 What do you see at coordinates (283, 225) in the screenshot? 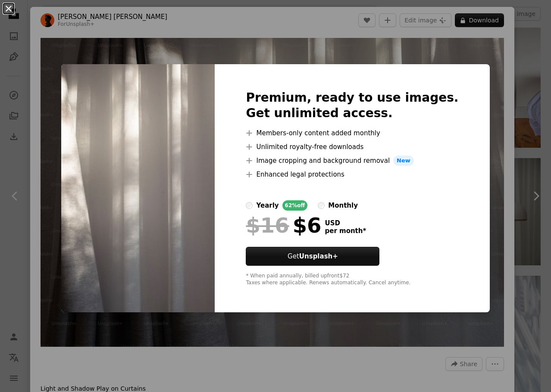
I see `div: $6` at bounding box center [283, 225].